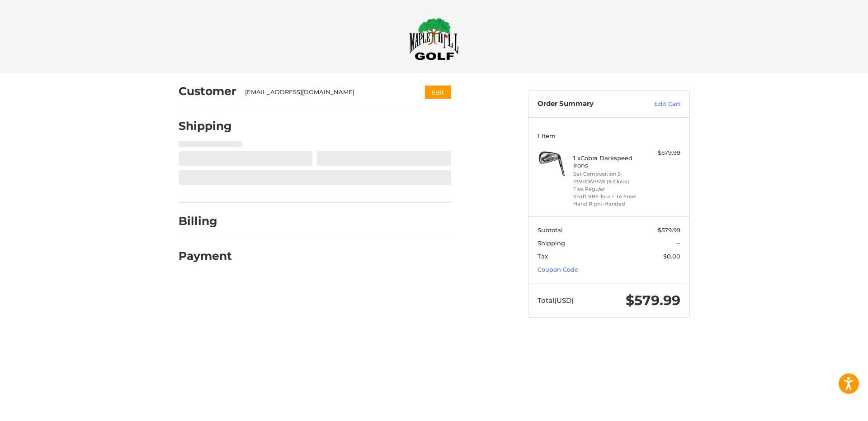  Describe the element at coordinates (551, 243) in the screenshot. I see `span: Shipping` at that location.